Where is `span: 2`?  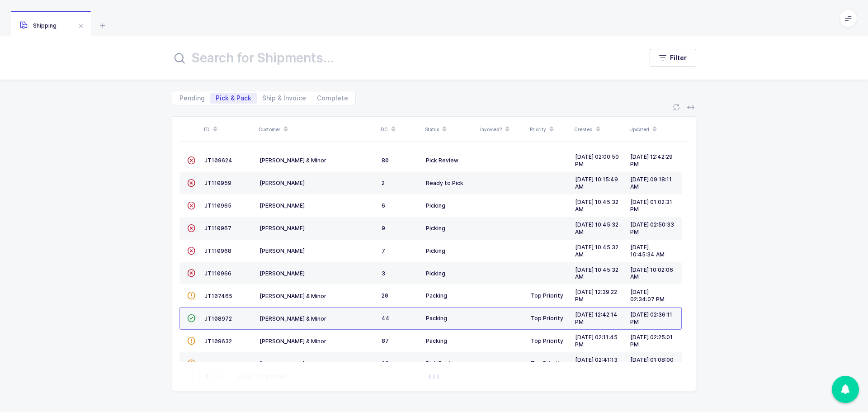 span: 2 is located at coordinates (383, 183).